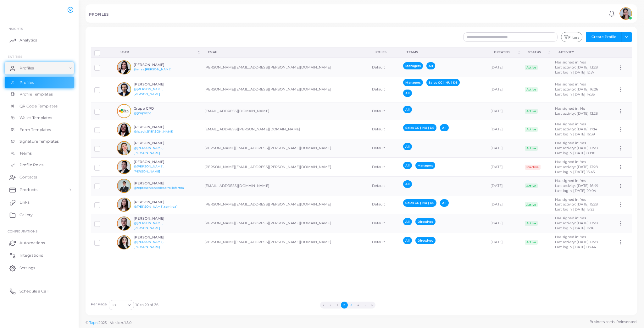 The image size is (644, 328). Describe the element at coordinates (39, 165) in the screenshot. I see `a: Profile Roles` at that location.